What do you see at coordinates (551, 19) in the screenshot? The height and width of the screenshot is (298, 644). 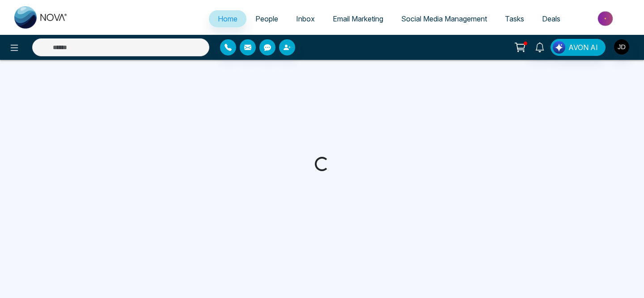 I see `span: Deals` at bounding box center [551, 19].